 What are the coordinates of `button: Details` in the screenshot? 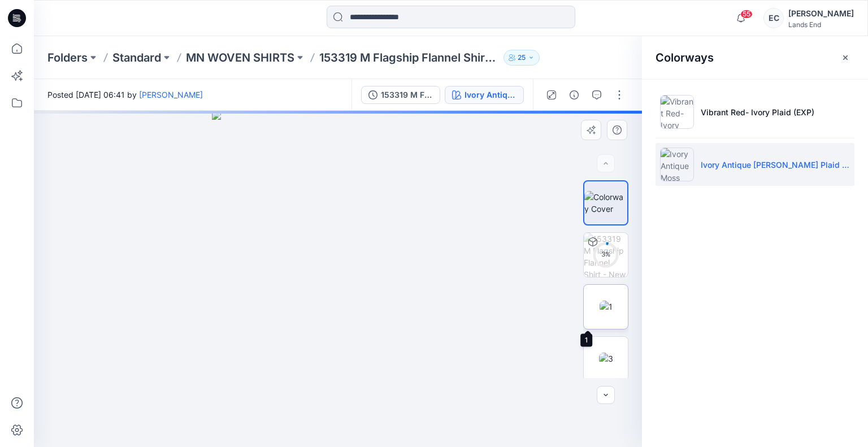 It's located at (574, 95).